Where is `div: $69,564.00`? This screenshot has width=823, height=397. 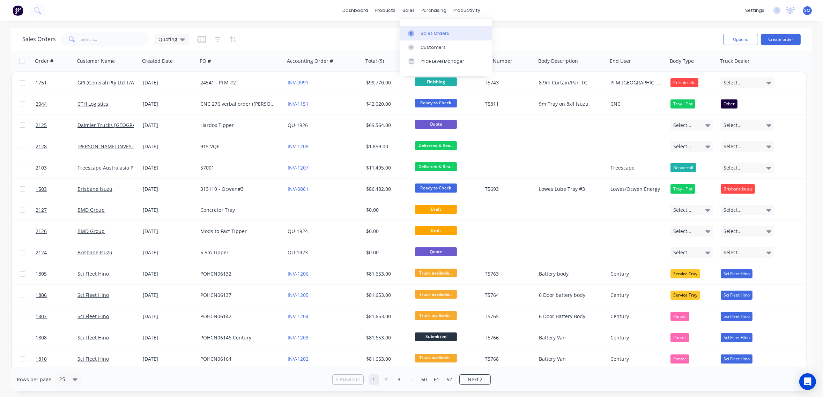 div: $69,564.00 is located at coordinates (387, 125).